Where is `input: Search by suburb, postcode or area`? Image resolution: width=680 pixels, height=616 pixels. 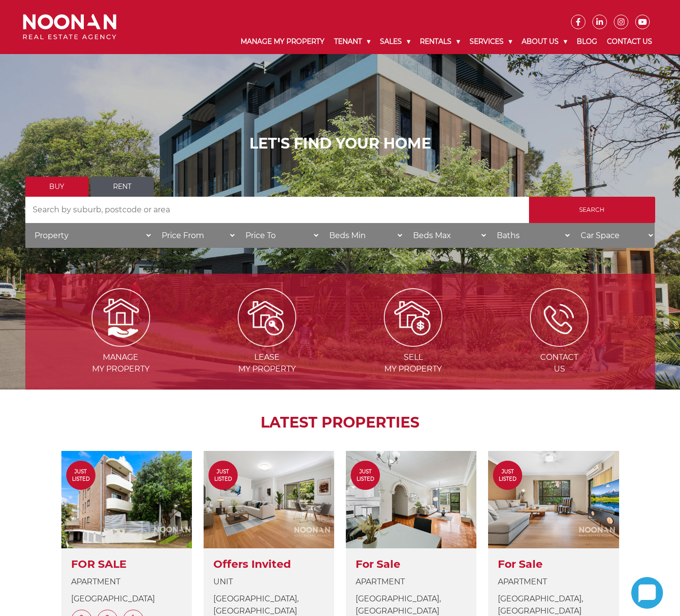 input: Search by suburb, postcode or area is located at coordinates (277, 209).